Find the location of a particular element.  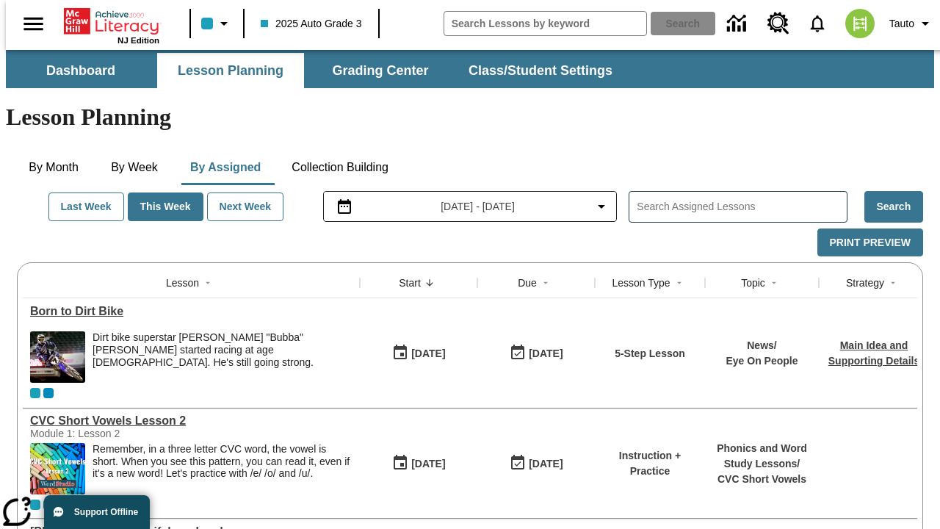

p: Instruction + Practice is located at coordinates (650, 463).